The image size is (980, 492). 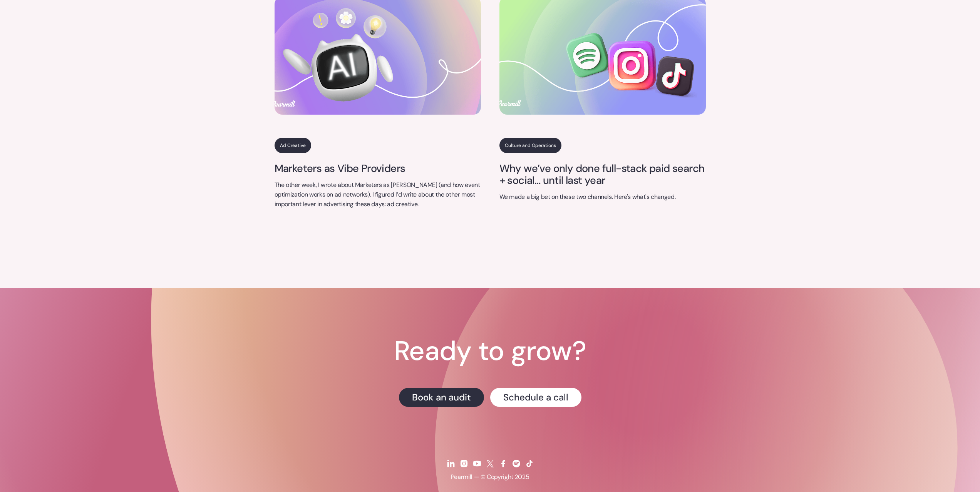 What do you see at coordinates (503, 464) in the screenshot?
I see `img: Facebook icon` at bounding box center [503, 464].